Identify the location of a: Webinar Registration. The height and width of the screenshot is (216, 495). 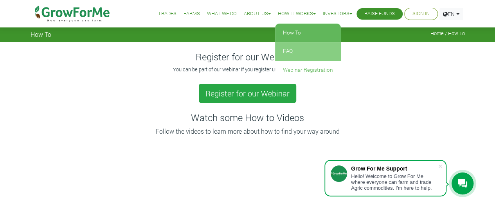
(308, 70).